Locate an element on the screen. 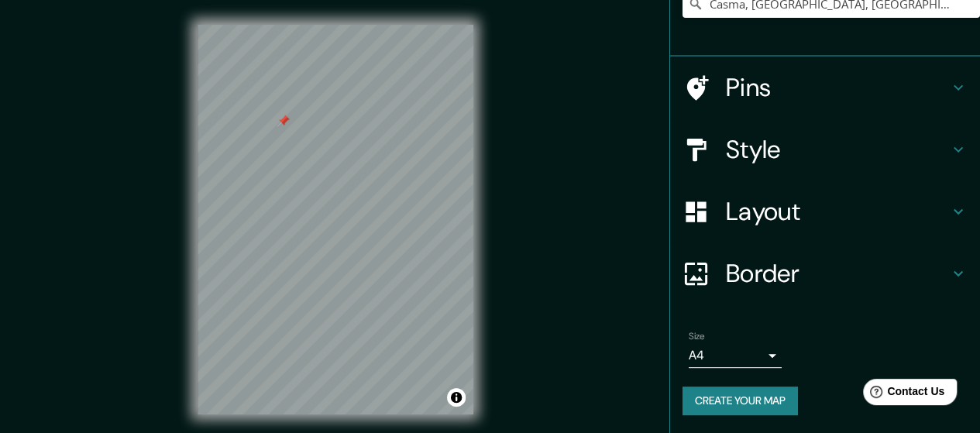  div: A4 is located at coordinates (735, 356).